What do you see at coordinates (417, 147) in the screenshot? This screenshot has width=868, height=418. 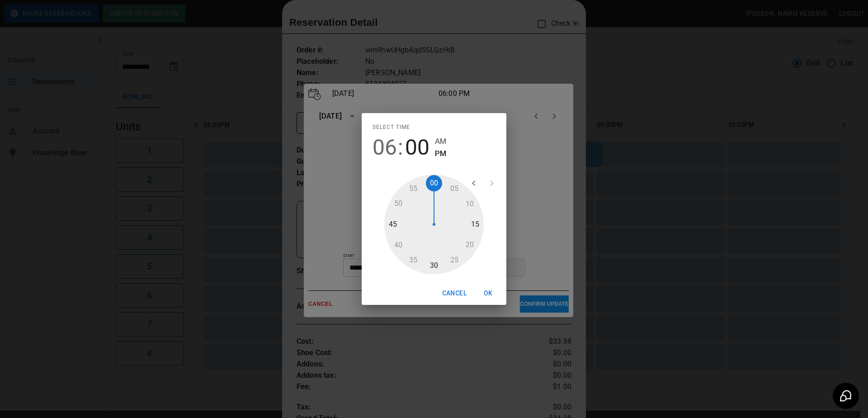 I see `button: 00` at bounding box center [417, 147].